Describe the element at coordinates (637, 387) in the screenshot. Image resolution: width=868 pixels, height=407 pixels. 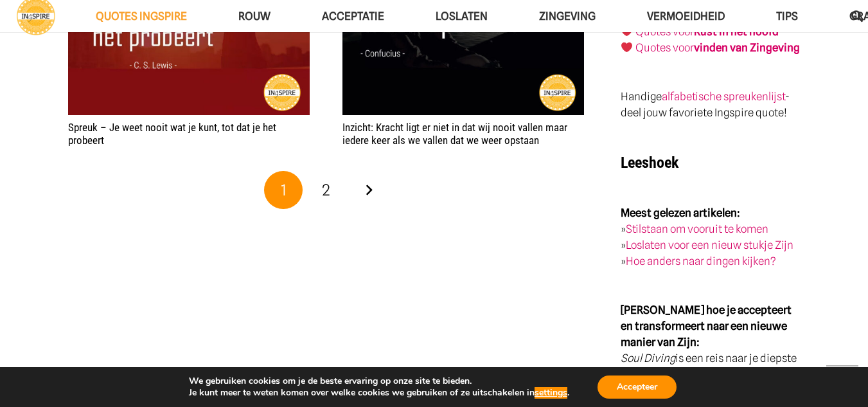
I see `button: Accepteer` at that location.